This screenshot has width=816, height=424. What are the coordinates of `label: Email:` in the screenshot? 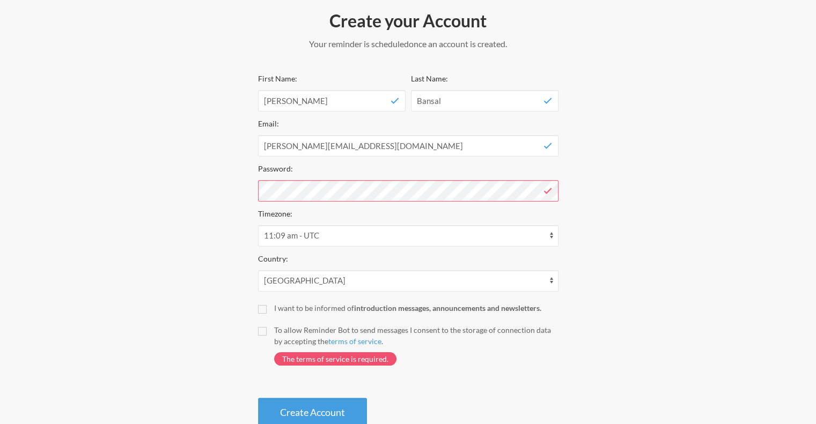 It's located at (268, 123).